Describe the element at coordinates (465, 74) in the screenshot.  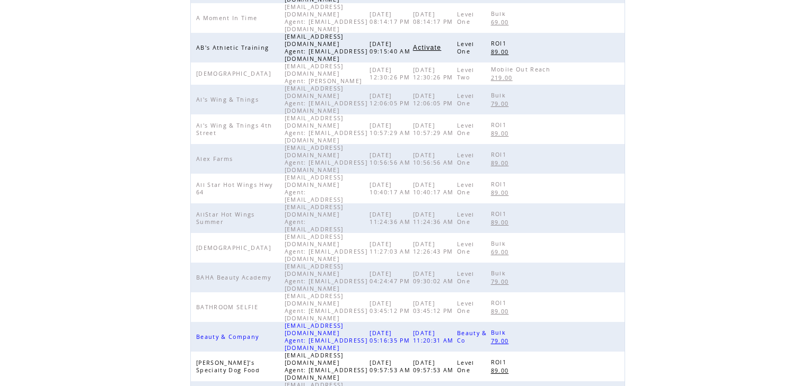
I see `span: Level Two` at that location.